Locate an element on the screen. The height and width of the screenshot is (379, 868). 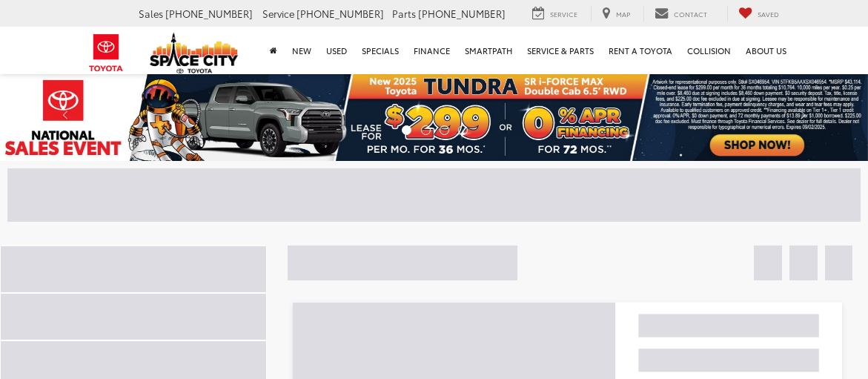
span: Sales is located at coordinates (151, 13).